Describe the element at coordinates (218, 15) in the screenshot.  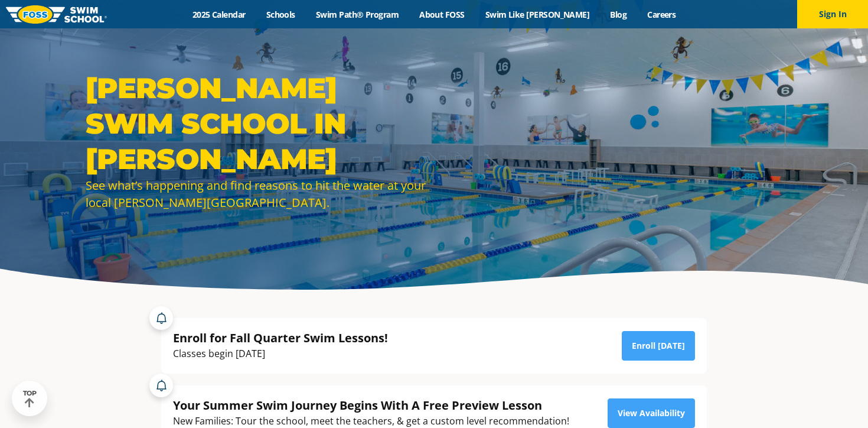
I see `a: 2025 Calendar` at that location.